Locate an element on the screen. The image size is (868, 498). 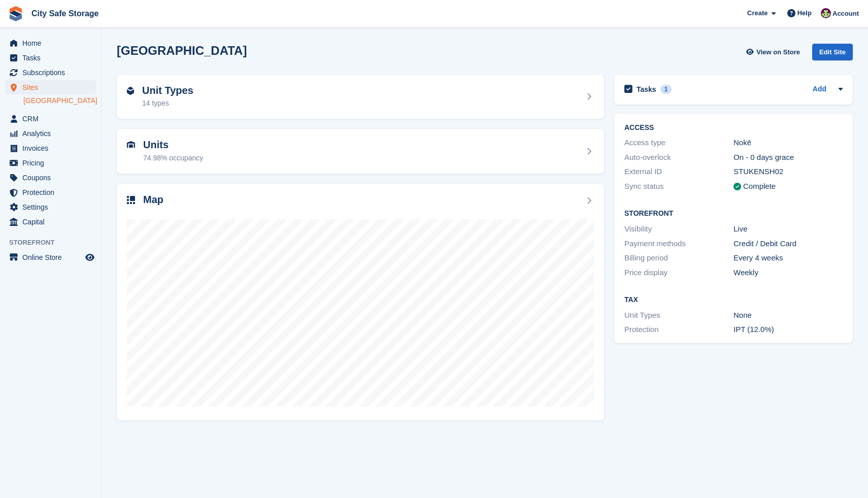
div: Complete is located at coordinates (759, 187).